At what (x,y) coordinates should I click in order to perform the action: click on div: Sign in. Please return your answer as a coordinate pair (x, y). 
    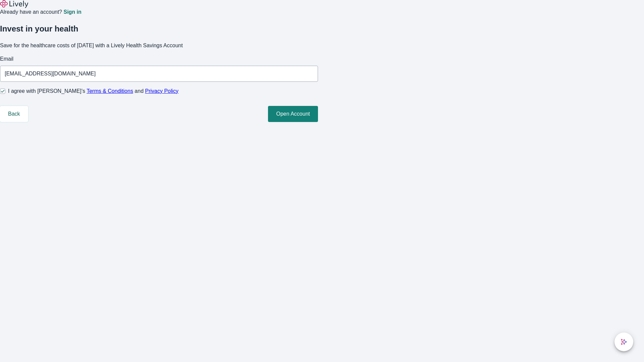
    Looking at the image, I should click on (72, 12).